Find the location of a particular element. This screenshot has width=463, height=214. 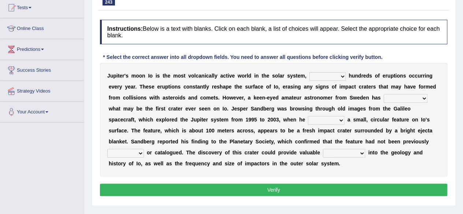

a: Online Class is located at coordinates (42, 27).